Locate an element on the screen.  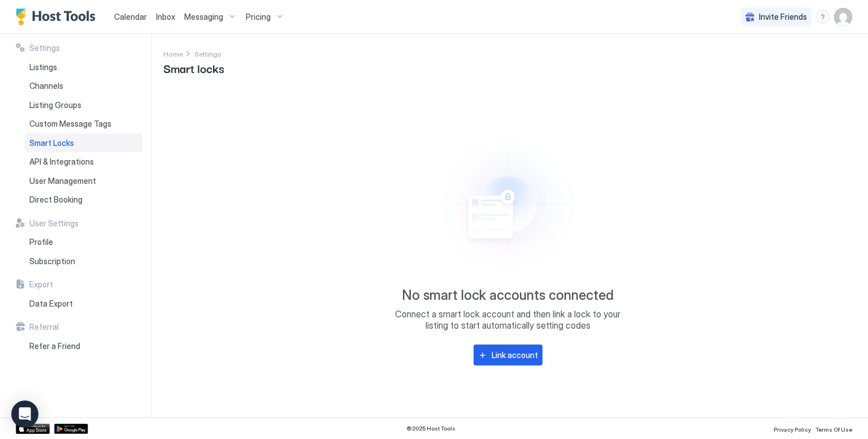
div: menu is located at coordinates (823, 17).